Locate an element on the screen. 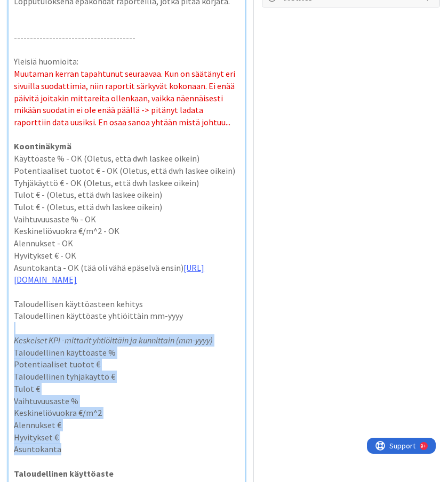  strong: Koontinäkymä is located at coordinates (43, 146).